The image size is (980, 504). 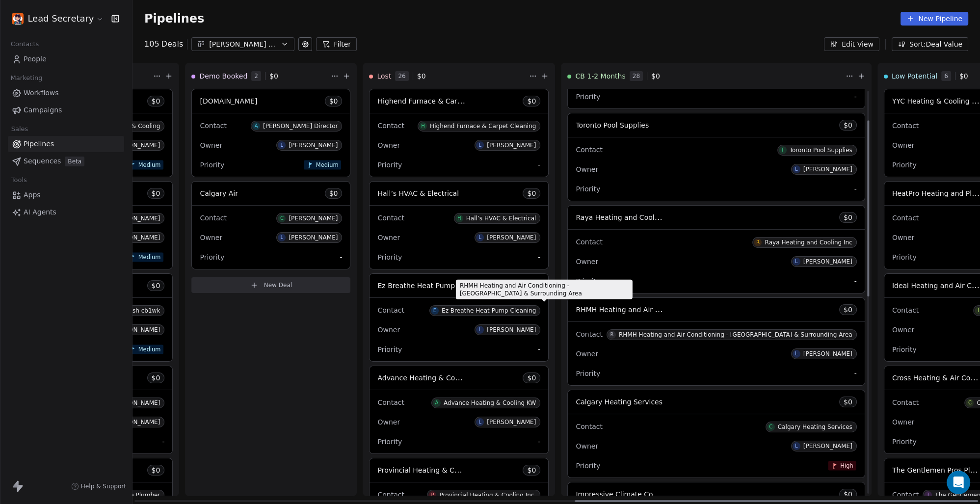 What do you see at coordinates (27, 78) in the screenshot?
I see `span: Marketing` at bounding box center [27, 78].